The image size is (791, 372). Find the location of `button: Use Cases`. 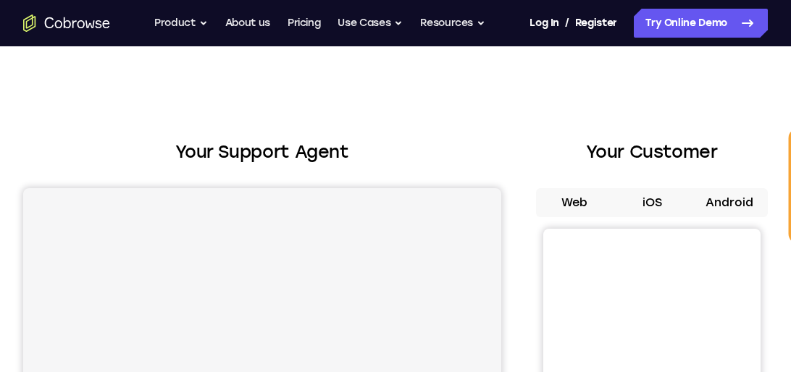

button: Use Cases is located at coordinates (370, 23).